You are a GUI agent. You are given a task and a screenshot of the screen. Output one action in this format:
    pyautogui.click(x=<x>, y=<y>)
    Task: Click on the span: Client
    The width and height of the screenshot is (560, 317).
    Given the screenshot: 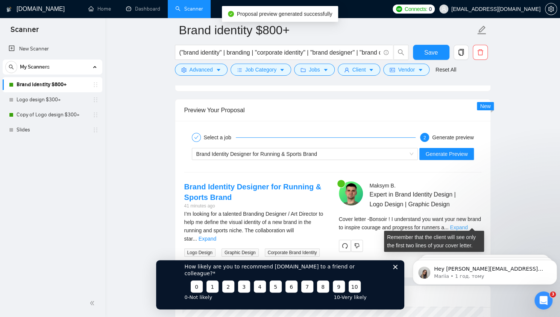 What is the action you would take?
    pyautogui.click(x=359, y=70)
    